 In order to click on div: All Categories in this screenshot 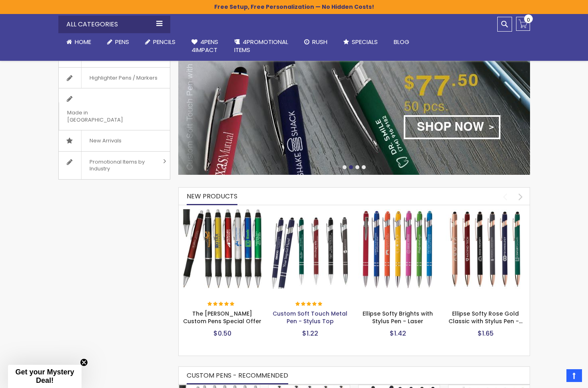, I will do `click(115, 25)`.